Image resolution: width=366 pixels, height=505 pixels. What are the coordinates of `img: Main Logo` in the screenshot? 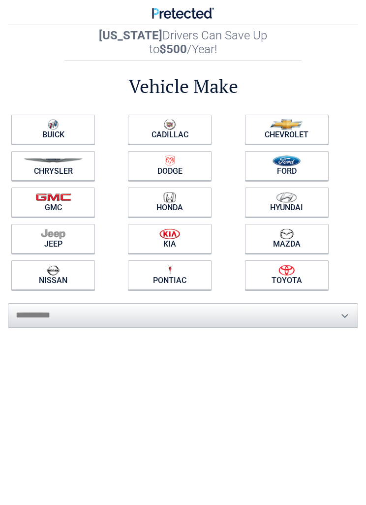 It's located at (183, 13).